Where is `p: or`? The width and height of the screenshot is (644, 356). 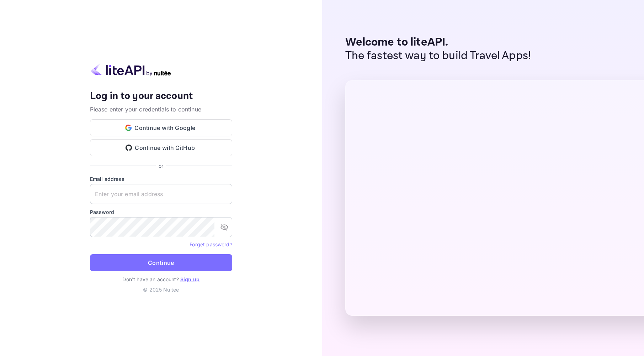
p: or is located at coordinates (161, 166).